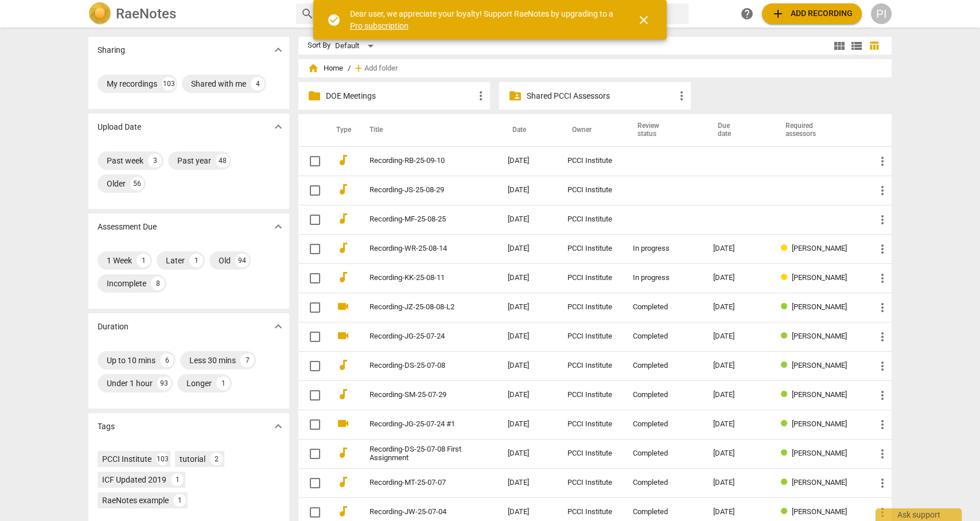 The height and width of the screenshot is (521, 980). What do you see at coordinates (427, 130) in the screenshot?
I see `th: Title` at bounding box center [427, 130].